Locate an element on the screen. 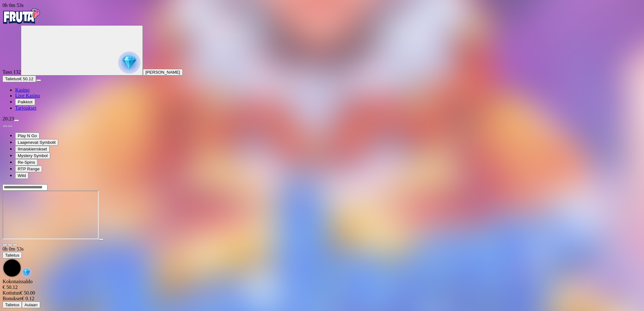 This screenshot has width=644, height=311. span: Taso 132 is located at coordinates (11, 71).